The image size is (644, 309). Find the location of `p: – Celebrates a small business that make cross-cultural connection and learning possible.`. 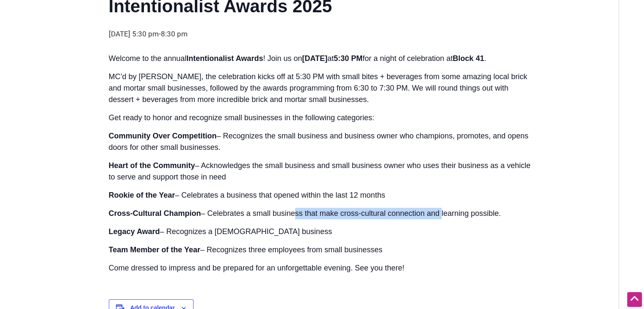

p: – Celebrates a small business that make cross-cultural connection and learning possible. is located at coordinates (322, 213).